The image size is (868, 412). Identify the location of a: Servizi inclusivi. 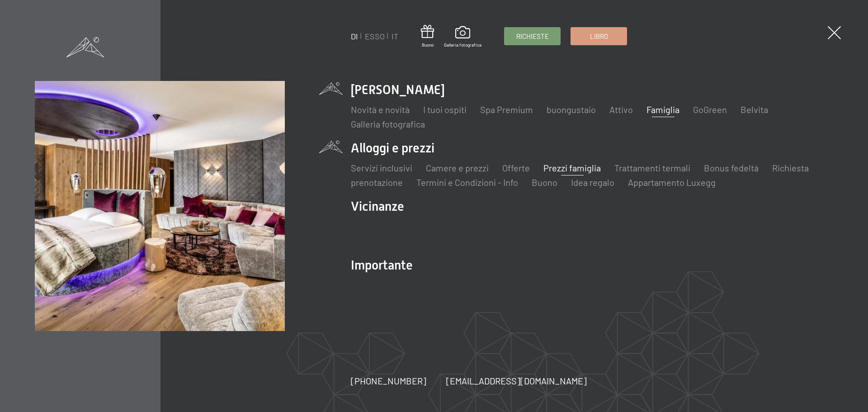
(382, 168).